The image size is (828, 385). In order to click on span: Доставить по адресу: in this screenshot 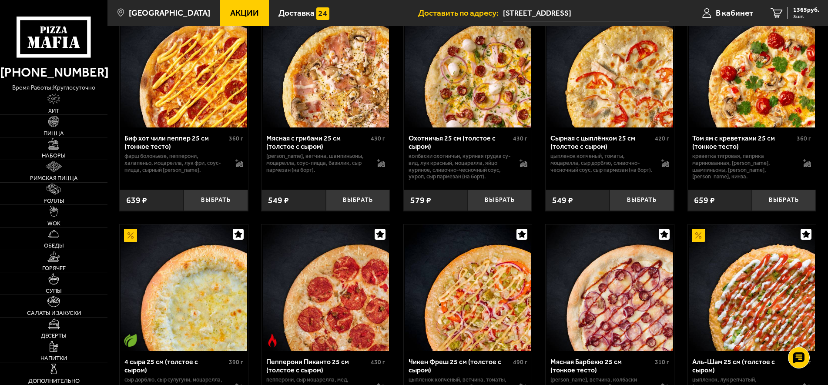, I will do `click(460, 13)`.